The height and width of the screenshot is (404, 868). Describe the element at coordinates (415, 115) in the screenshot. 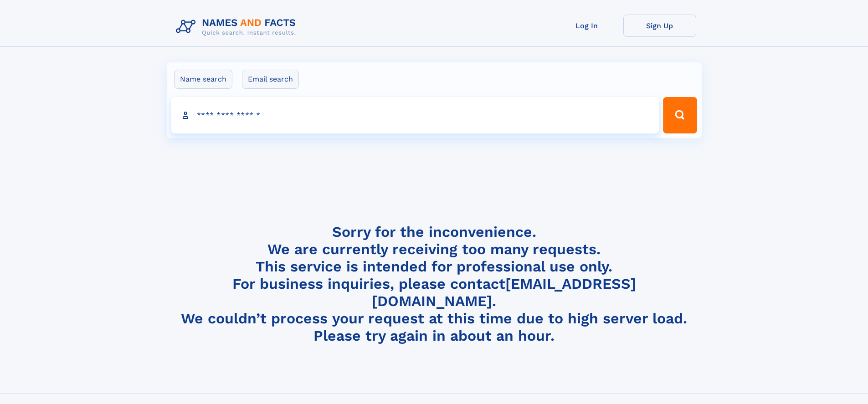

I see `input: search input` at that location.